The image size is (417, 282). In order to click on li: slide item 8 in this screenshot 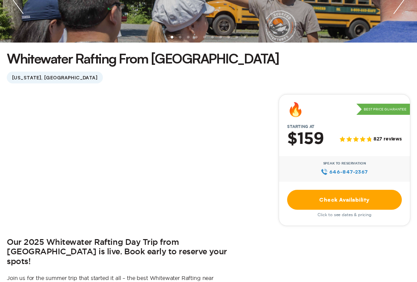, I will do `click(229, 37)`.